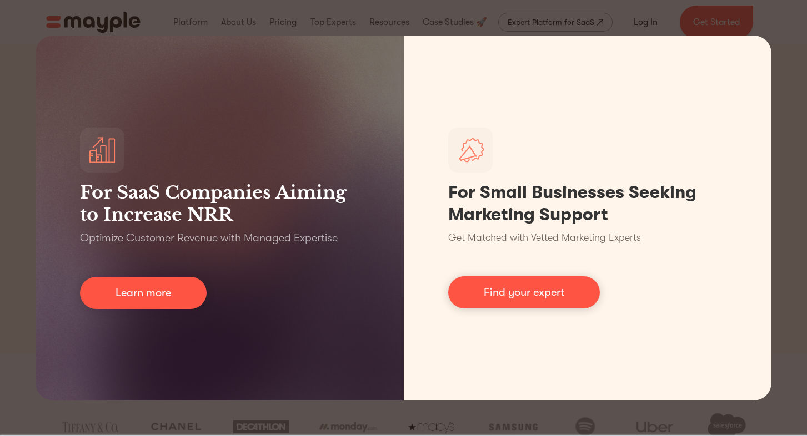 This screenshot has height=436, width=807. Describe the element at coordinates (523, 293) in the screenshot. I see `a: Find your expert` at that location.